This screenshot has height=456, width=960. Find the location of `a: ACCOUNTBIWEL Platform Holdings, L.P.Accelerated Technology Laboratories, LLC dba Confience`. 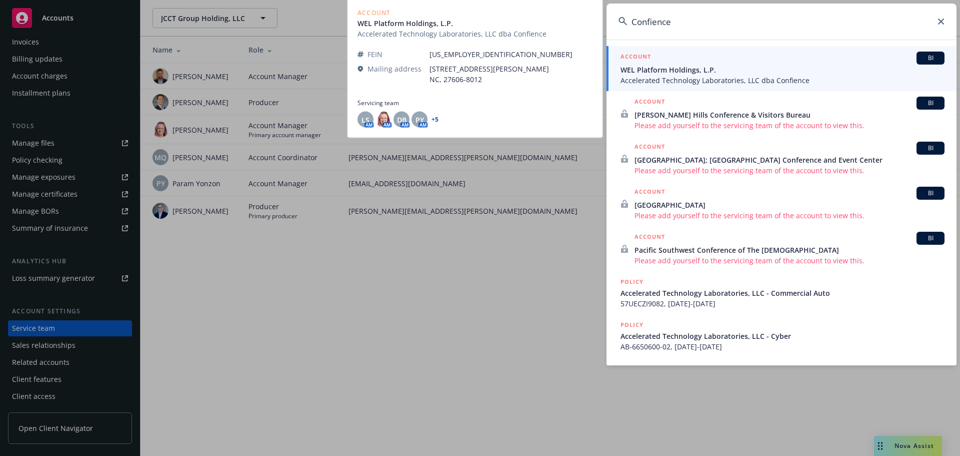

a: ACCOUNTBIWEL Platform Holdings, L.P.Accelerated Technology Laboratories, LLC dba Confience is located at coordinates (782, 69).